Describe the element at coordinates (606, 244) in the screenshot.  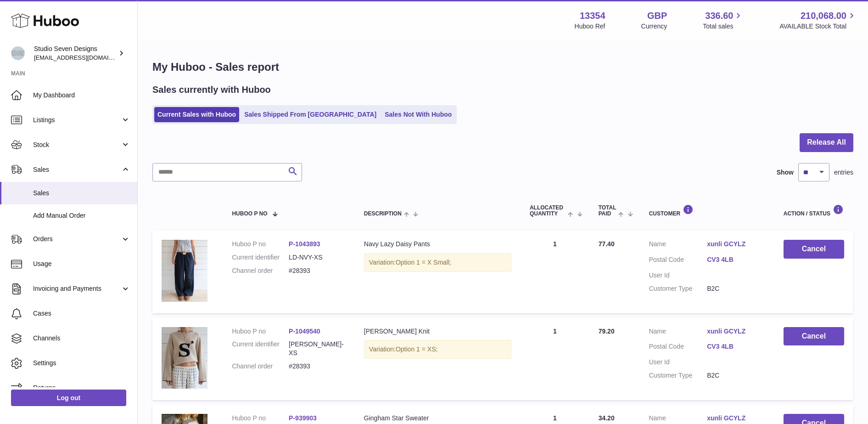
I see `span: 77.40` at that location.